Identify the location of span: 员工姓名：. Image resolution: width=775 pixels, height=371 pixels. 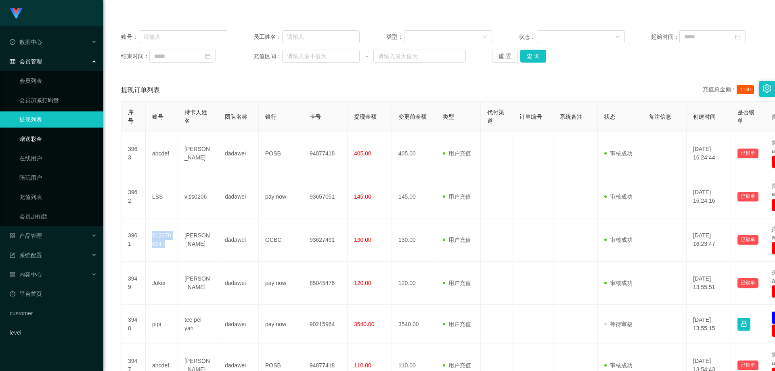
(268, 37).